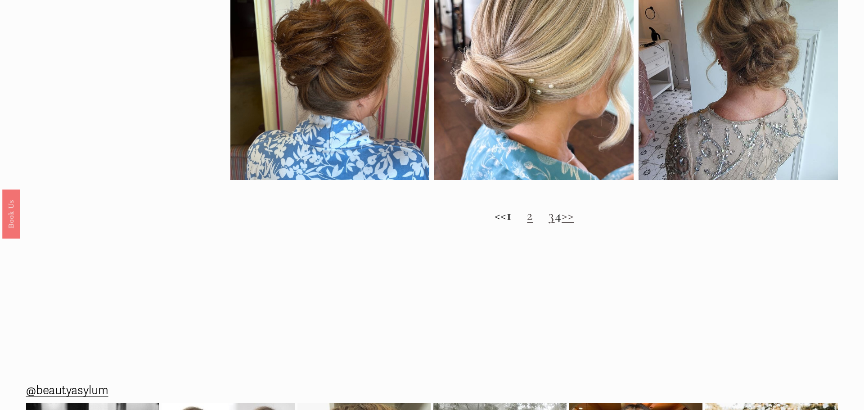 The image size is (864, 410). What do you see at coordinates (67, 391) in the screenshot?
I see `a: @beautyasylum` at bounding box center [67, 391].